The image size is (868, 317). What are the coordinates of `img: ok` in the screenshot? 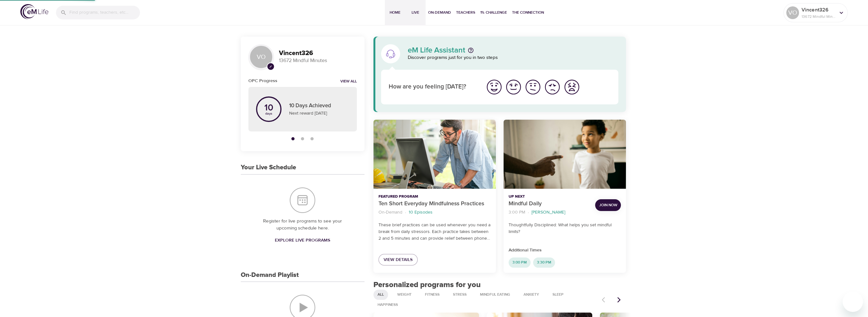 It's located at (532, 87).